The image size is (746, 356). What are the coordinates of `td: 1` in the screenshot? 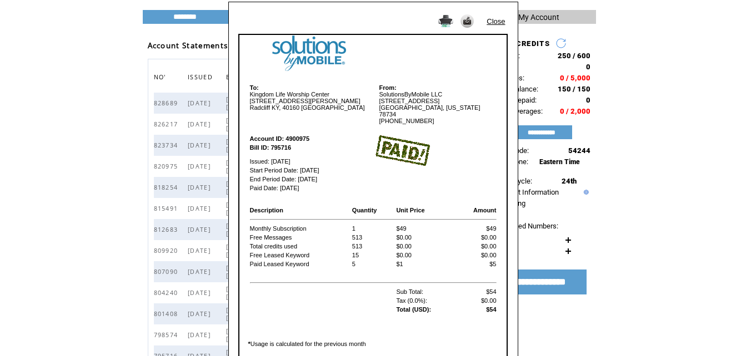 It's located at (373, 229).